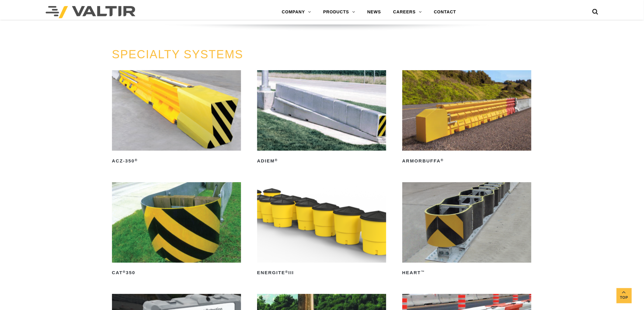 The width and height of the screenshot is (644, 310). Describe the element at coordinates (445, 12) in the screenshot. I see `a: CONTACT` at that location.